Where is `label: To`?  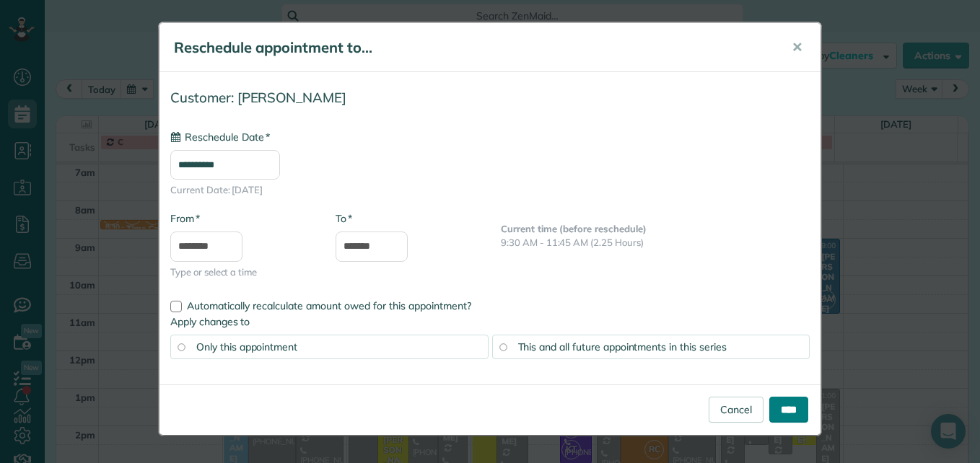
label: To is located at coordinates (343, 219).